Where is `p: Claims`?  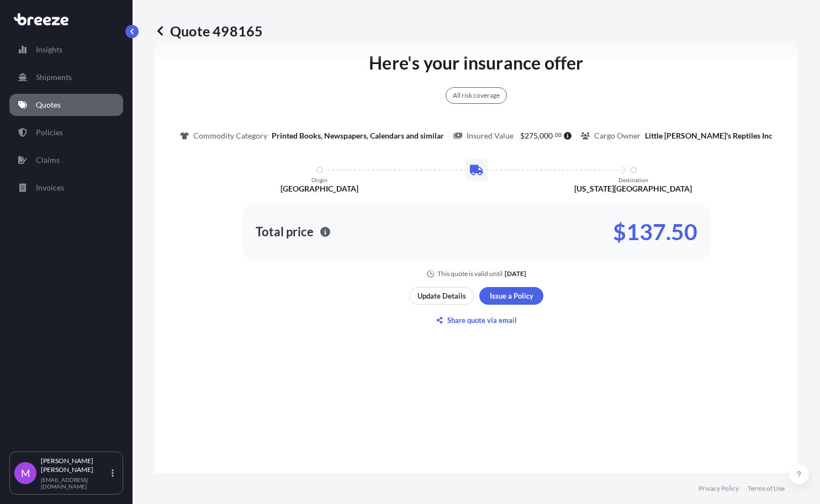 p: Claims is located at coordinates (47, 160).